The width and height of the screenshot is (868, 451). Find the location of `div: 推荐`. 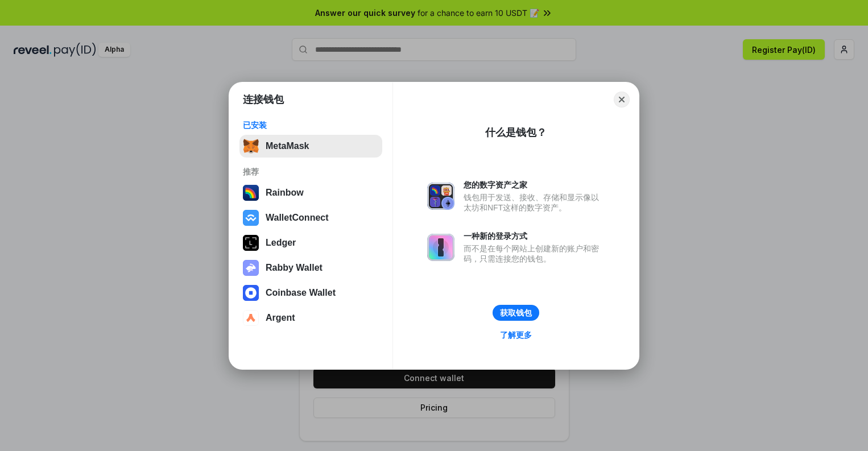

div: 推荐 is located at coordinates (310, 172).